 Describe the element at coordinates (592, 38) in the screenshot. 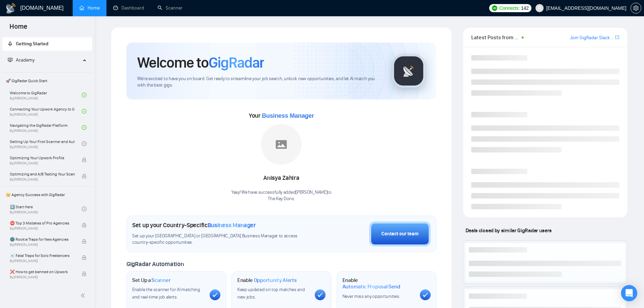

I see `a: Join GigRadar Slack Community` at that location.